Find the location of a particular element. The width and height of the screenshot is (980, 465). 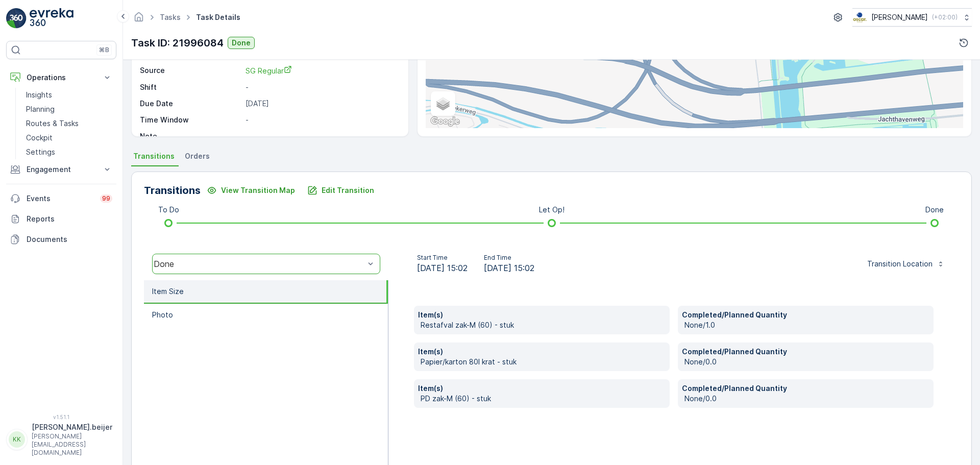

img: logo is located at coordinates (17, 18).